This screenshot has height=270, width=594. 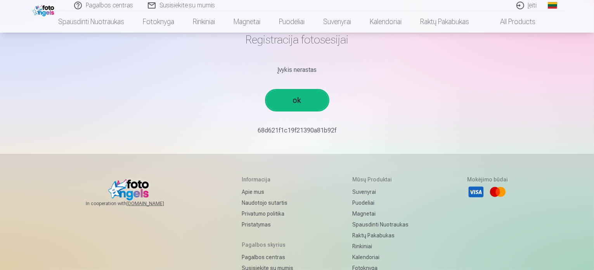 What do you see at coordinates (159, 22) in the screenshot?
I see `a: Fotoknyga` at bounding box center [159, 22].